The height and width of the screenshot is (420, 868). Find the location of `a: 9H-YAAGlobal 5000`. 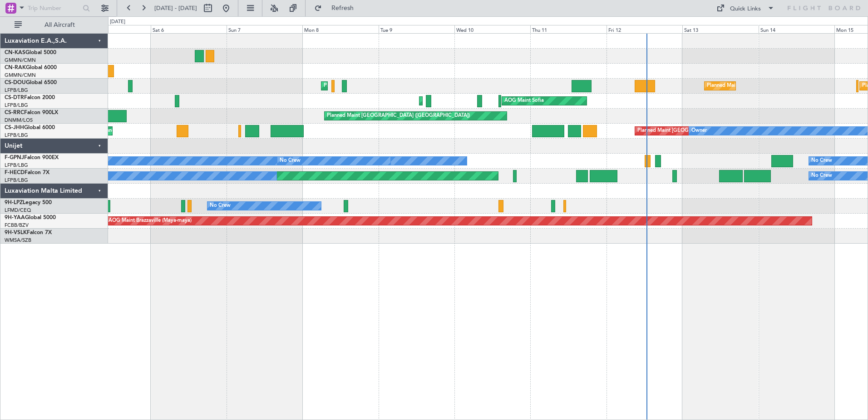

a: 9H-YAAGlobal 5000 is located at coordinates (30, 217).